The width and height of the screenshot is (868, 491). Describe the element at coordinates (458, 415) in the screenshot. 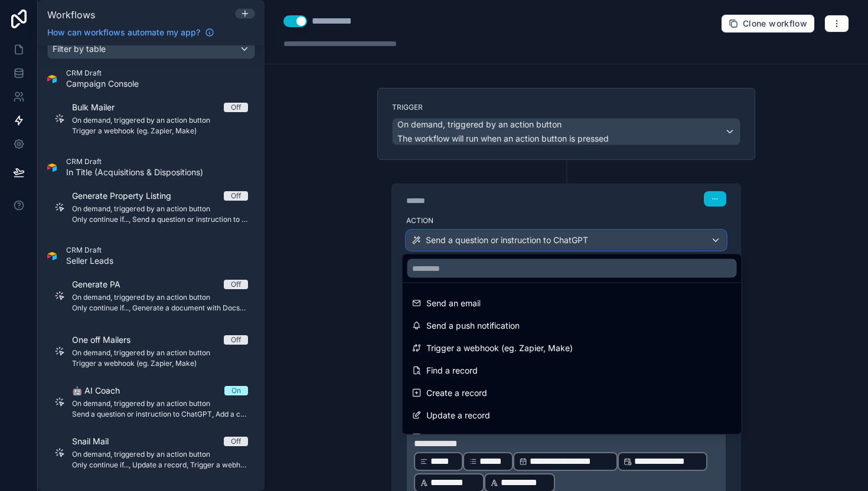

I see `span: Update a record` at that location.